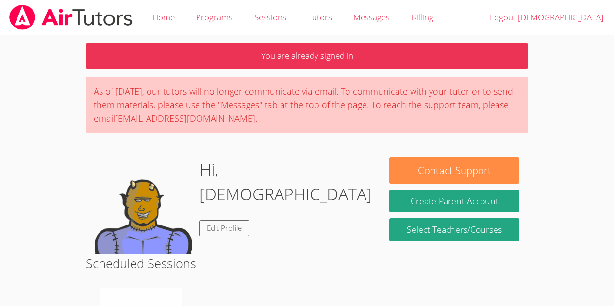  What do you see at coordinates (454, 170) in the screenshot?
I see `button: Contact Support` at bounding box center [454, 170].